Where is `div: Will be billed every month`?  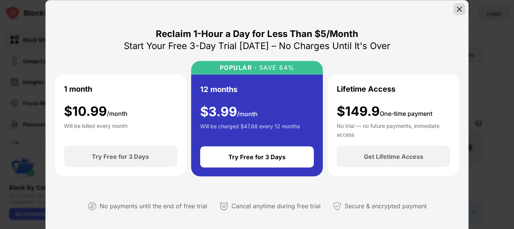
div: Will be billed every month is located at coordinates (96, 129).